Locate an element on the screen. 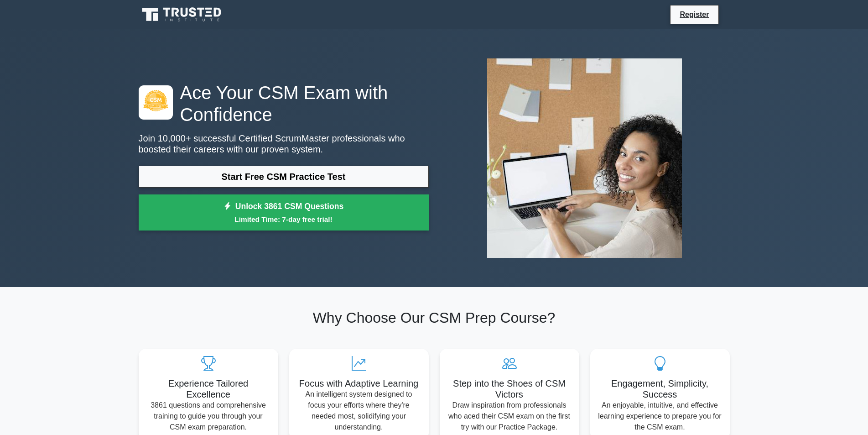 Image resolution: width=868 pixels, height=435 pixels. p: An intelligent system designed to focus your efforts where they're needed most, solidifying your ... is located at coordinates (359, 411).